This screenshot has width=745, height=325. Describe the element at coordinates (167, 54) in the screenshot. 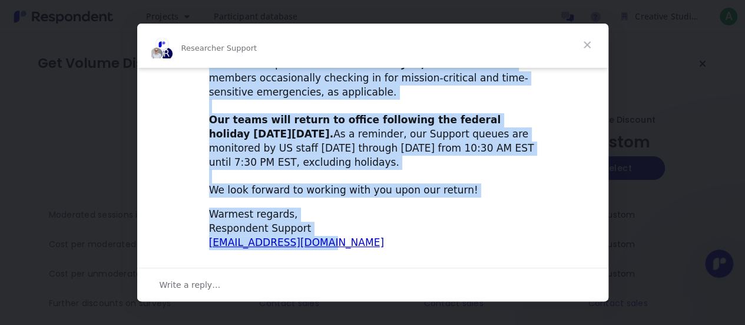

I see `div: R` at that location.